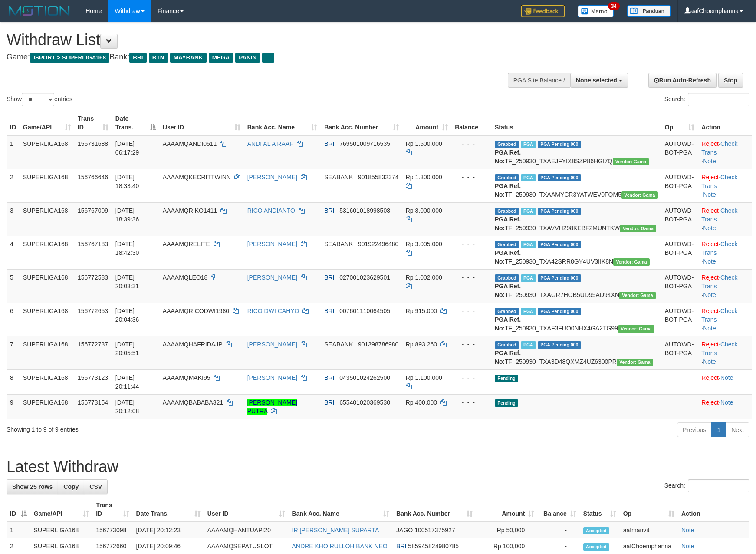  What do you see at coordinates (93, 311) in the screenshot?
I see `span: 156772653` at bounding box center [93, 311].